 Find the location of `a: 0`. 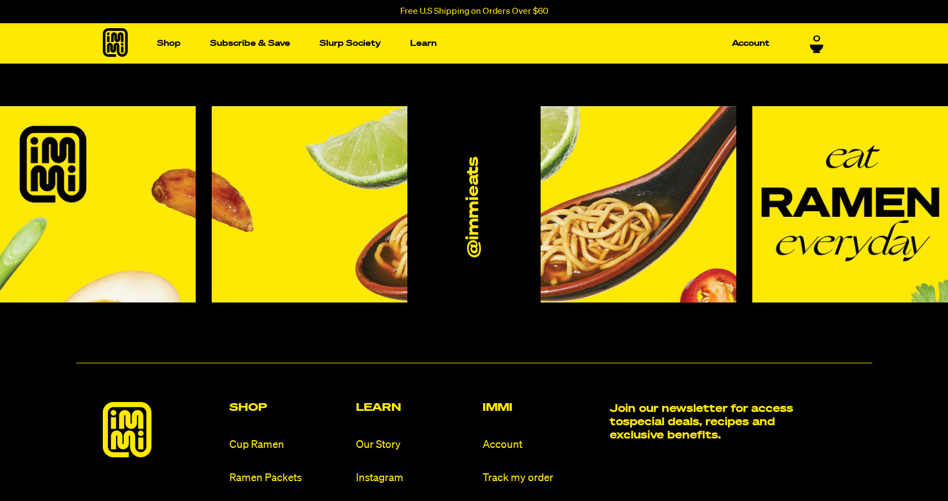

a: 0 is located at coordinates (817, 44).